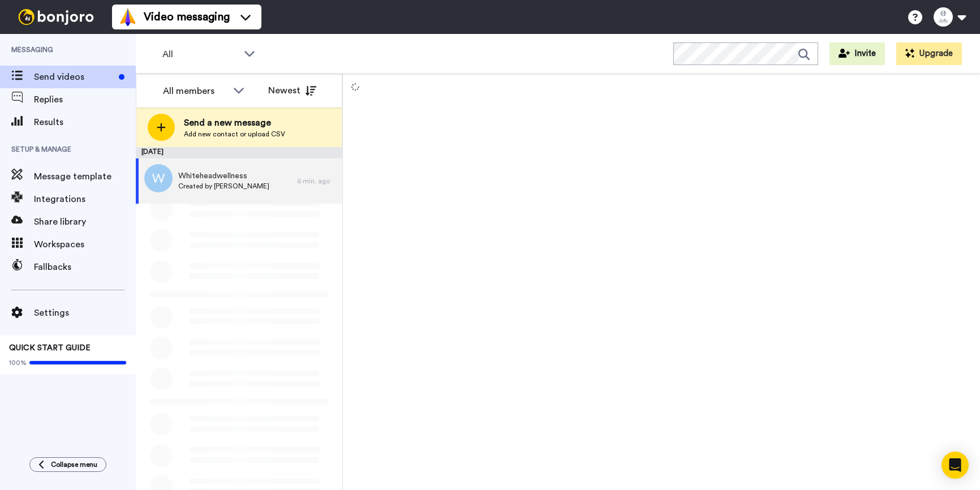 The height and width of the screenshot is (490, 980). I want to click on span: All, so click(200, 54).